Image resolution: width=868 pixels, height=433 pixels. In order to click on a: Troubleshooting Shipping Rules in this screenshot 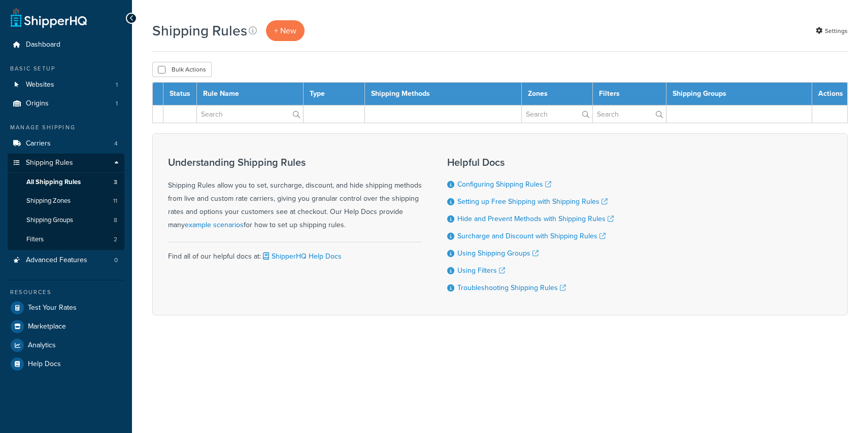, I will do `click(512, 287)`.